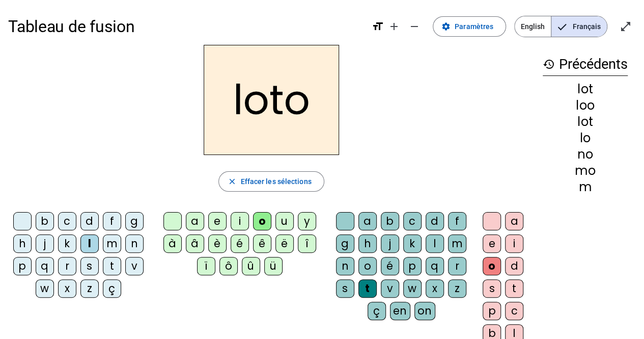  What do you see at coordinates (228, 266) in the screenshot?
I see `div: ô` at bounding box center [228, 266].